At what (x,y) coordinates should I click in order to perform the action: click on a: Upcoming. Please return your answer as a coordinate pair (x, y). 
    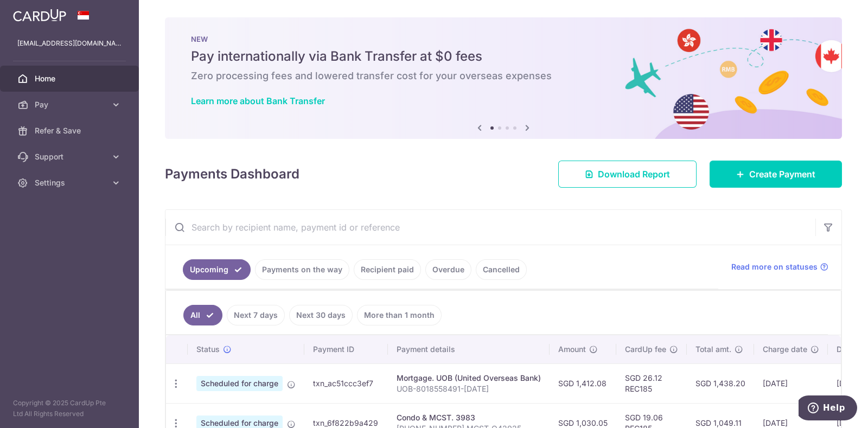
    Looking at the image, I should click on (216, 270).